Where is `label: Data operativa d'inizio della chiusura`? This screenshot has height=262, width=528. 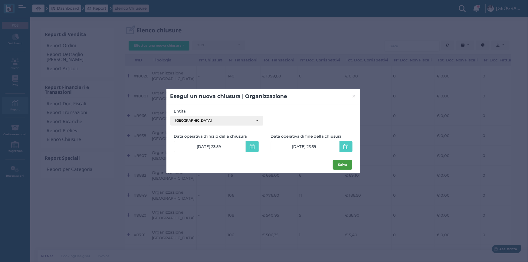
label: Data operativa d'inizio della chiusura is located at coordinates (219, 136).